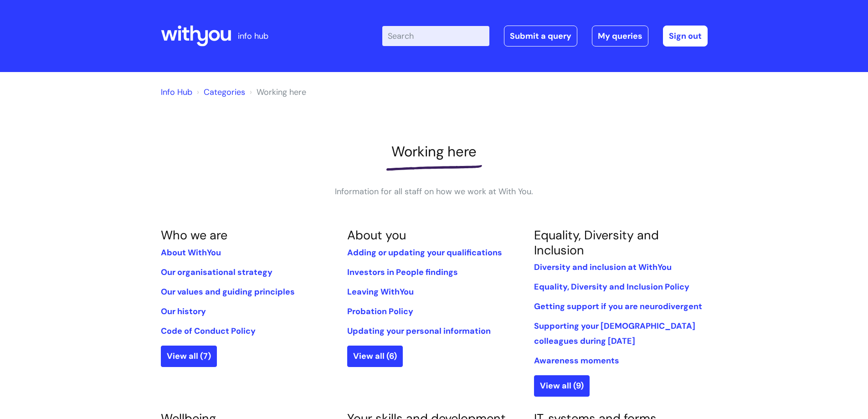  What do you see at coordinates (603, 267) in the screenshot?
I see `a: Diversity and inclusion at WithYou` at bounding box center [603, 267].